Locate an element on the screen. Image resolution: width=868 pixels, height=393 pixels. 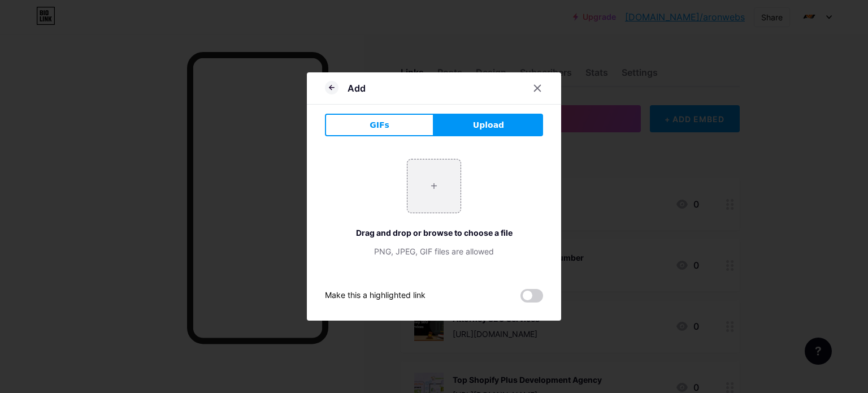
span: GIFs is located at coordinates (379, 125).